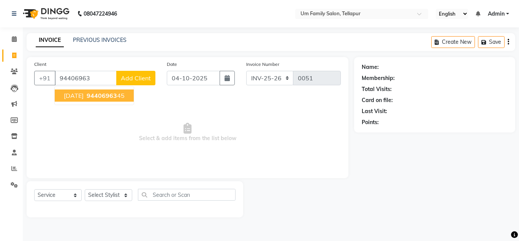  Describe the element at coordinates (105, 95) in the screenshot. I see `ngb-highlight: 45` at that location.